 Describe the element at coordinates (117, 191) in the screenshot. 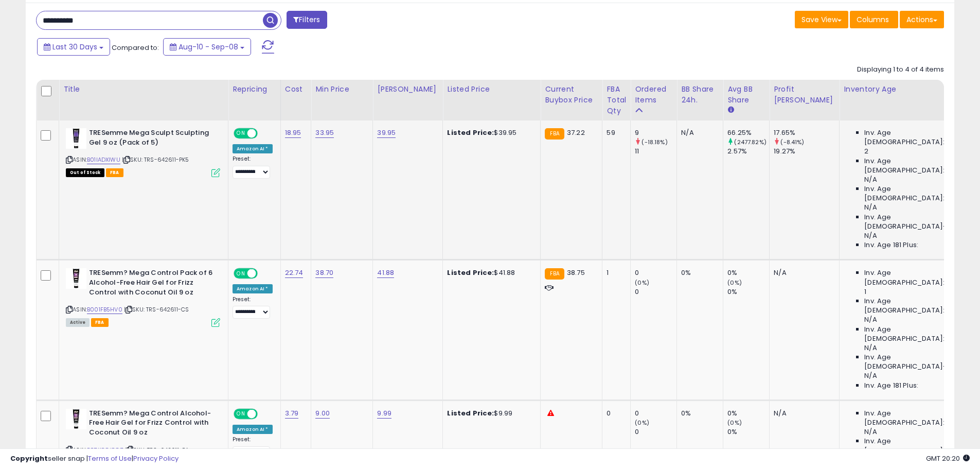

I see `div: Removed win buybox strategy and added condition if no purchase as you said and lets see what happens` at that location.